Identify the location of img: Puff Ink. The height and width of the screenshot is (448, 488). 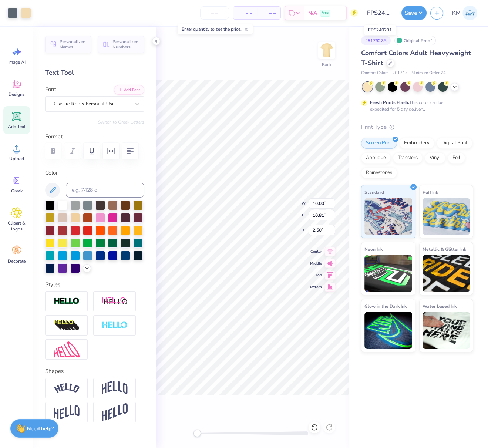
(446, 216).